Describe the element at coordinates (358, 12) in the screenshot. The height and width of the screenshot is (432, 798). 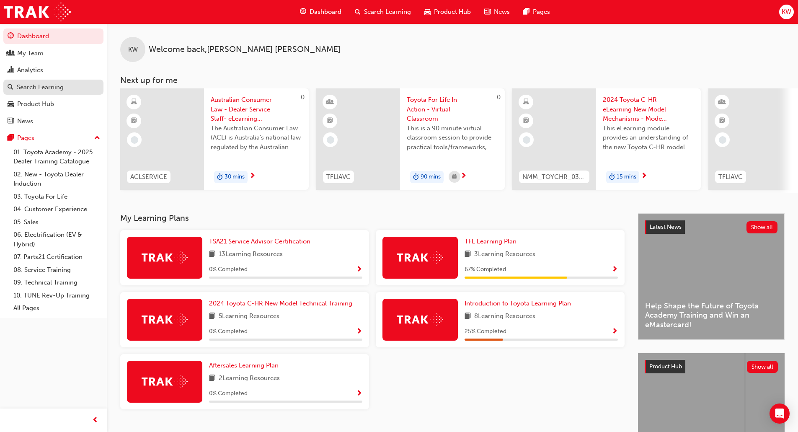
I see `span: search-icon` at that location.